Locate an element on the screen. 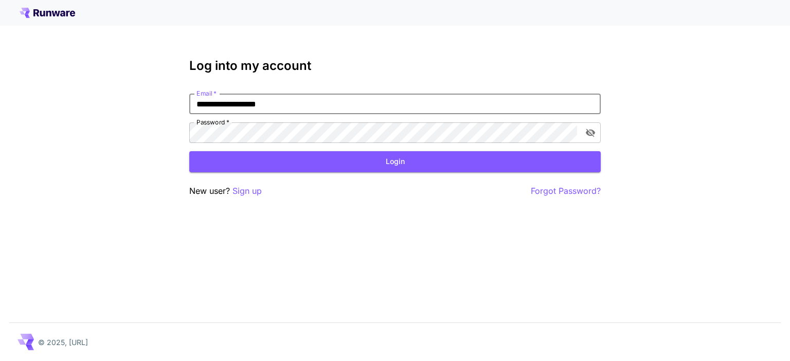 This screenshot has height=361, width=790. button: Forgot Password? is located at coordinates (565, 191).